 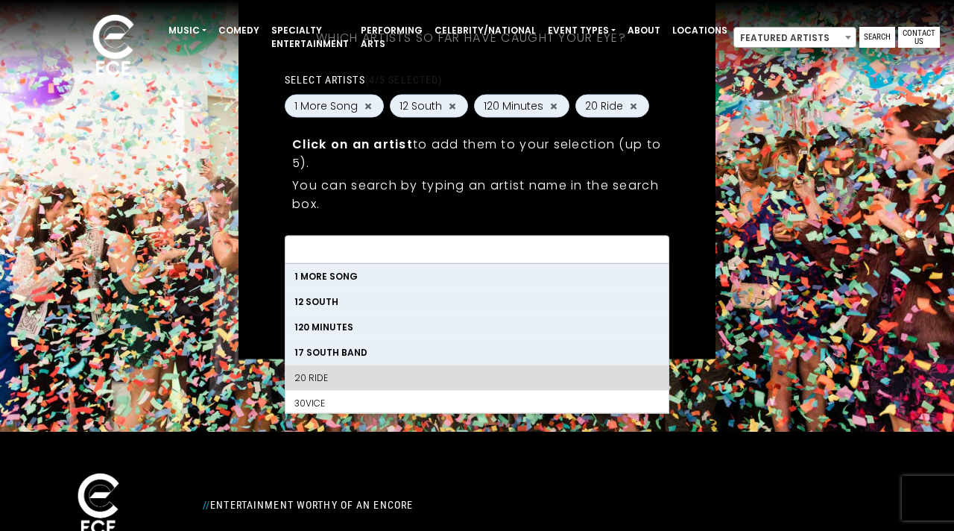 What do you see at coordinates (352, 144) in the screenshot?
I see `strong: Click on an artist` at bounding box center [352, 144].